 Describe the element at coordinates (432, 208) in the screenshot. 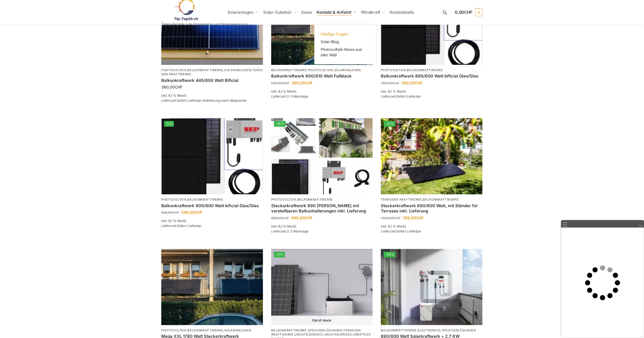

I see `a: Steckerkraftwerk 890/600 Watt, mit Ständer für Terrasse inkl. Lieferung` at that location.